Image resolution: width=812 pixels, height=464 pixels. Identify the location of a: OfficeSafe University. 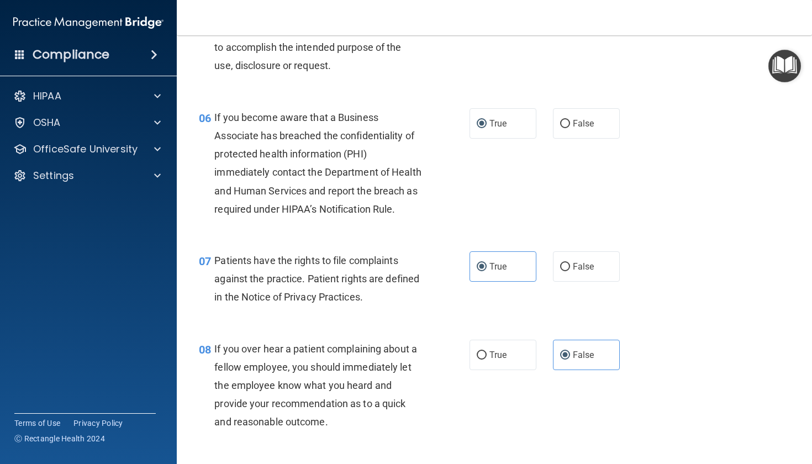
(87, 149).